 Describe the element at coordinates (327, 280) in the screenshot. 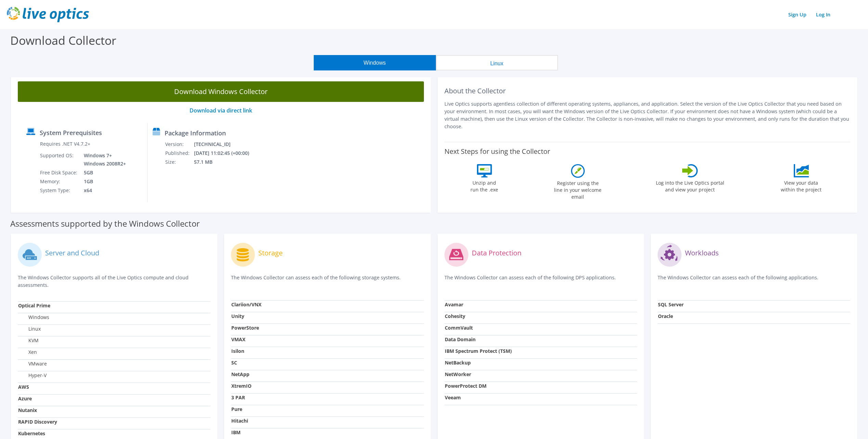

I see `p: The Windows Collector can assess each of the following storage systems.` at that location.